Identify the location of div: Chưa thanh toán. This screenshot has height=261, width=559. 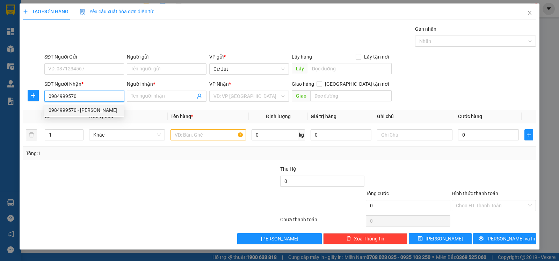
(322, 222).